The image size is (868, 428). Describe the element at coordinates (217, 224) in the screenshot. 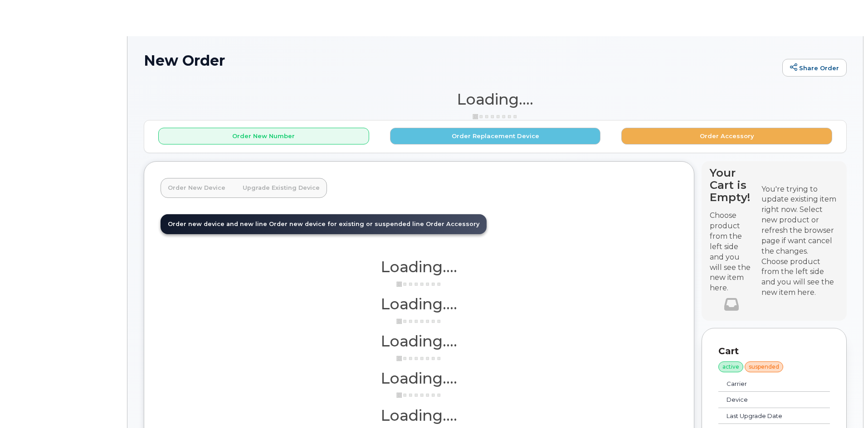

I see `span: Order new device and new line` at that location.